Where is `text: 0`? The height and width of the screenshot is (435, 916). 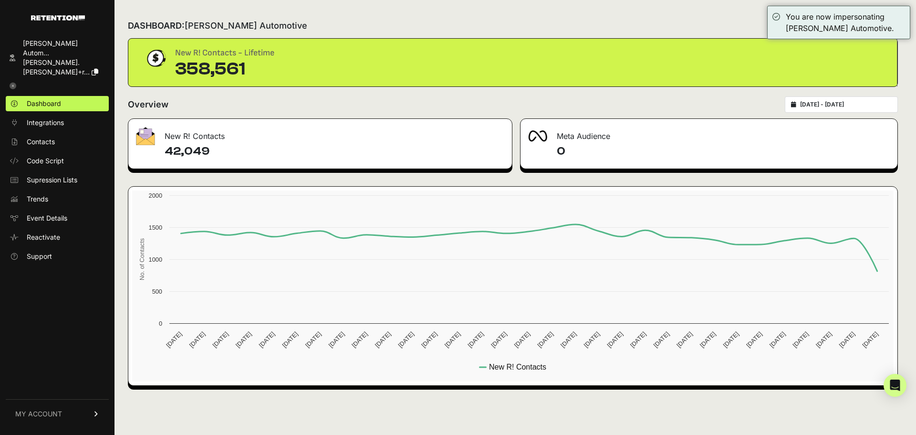 text: 0 is located at coordinates (160, 323).